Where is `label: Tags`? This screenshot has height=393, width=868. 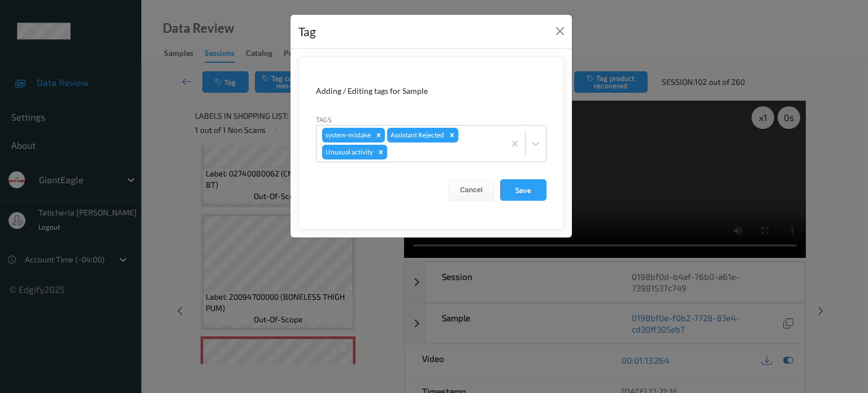
label: Tags is located at coordinates (324, 119).